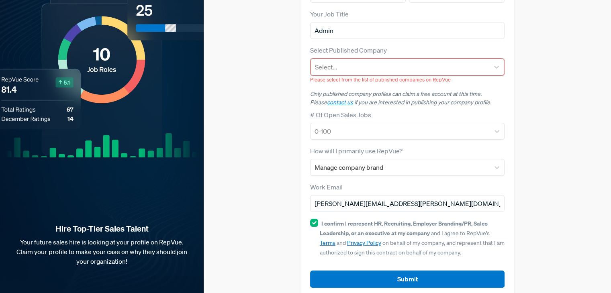  I want to click on a: contact us, so click(340, 102).